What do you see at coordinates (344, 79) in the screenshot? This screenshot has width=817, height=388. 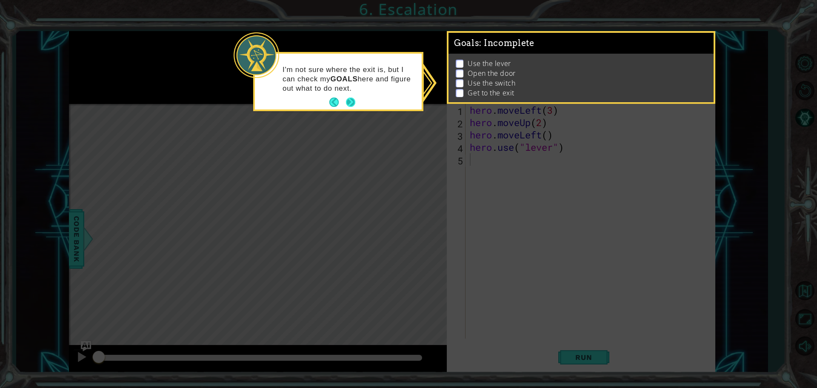 I see `strong: GOALS` at bounding box center [344, 79].